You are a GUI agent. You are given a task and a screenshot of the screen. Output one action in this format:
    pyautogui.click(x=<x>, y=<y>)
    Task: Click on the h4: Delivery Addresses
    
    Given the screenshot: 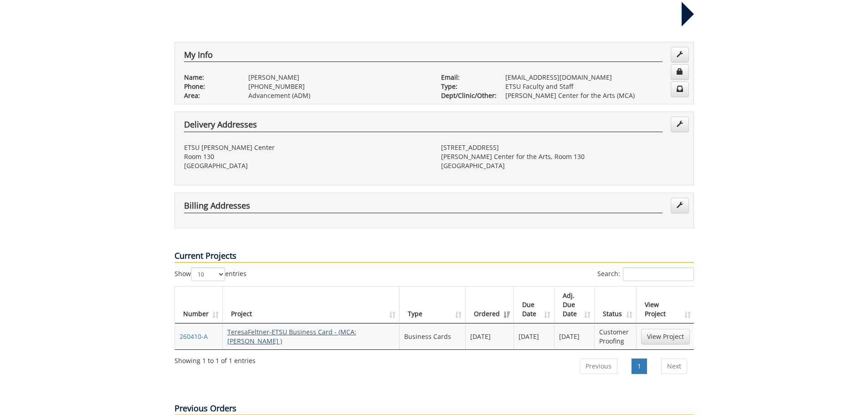 What is the action you would take?
    pyautogui.click(x=423, y=126)
    